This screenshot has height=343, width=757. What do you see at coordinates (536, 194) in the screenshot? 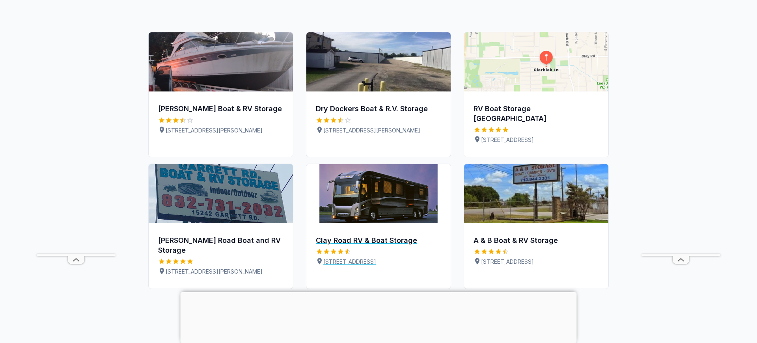
I see `img: A & B Boat & RV Storage` at bounding box center [536, 194].